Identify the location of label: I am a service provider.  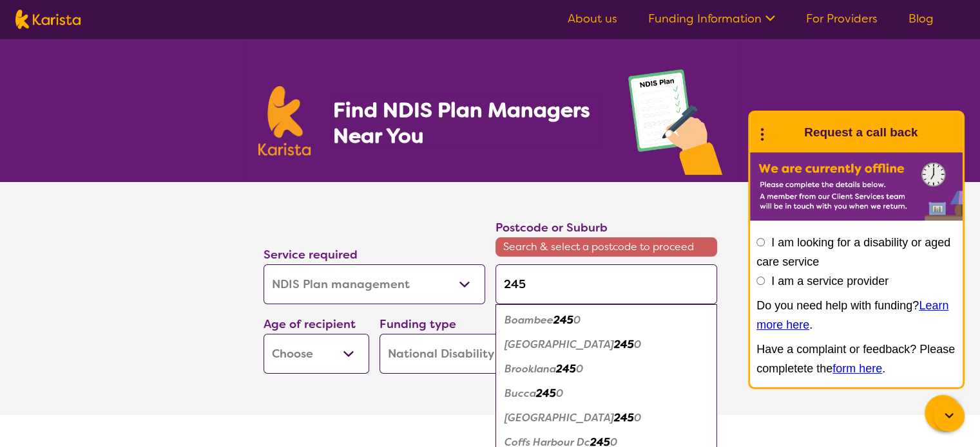
(830, 281).